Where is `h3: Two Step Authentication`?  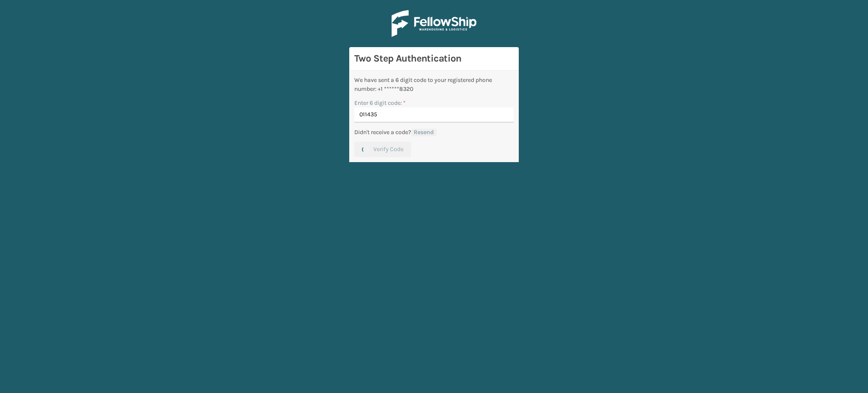 h3: Two Step Authentication is located at coordinates (434, 59).